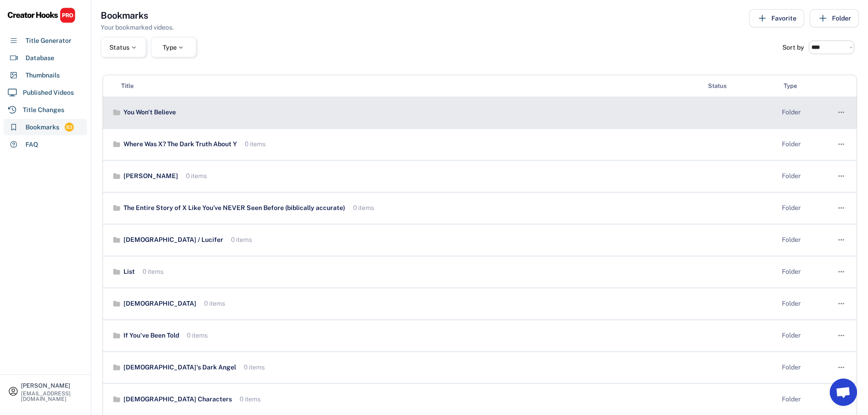 This screenshot has height=415, width=868. I want to click on div: Database, so click(39, 58).